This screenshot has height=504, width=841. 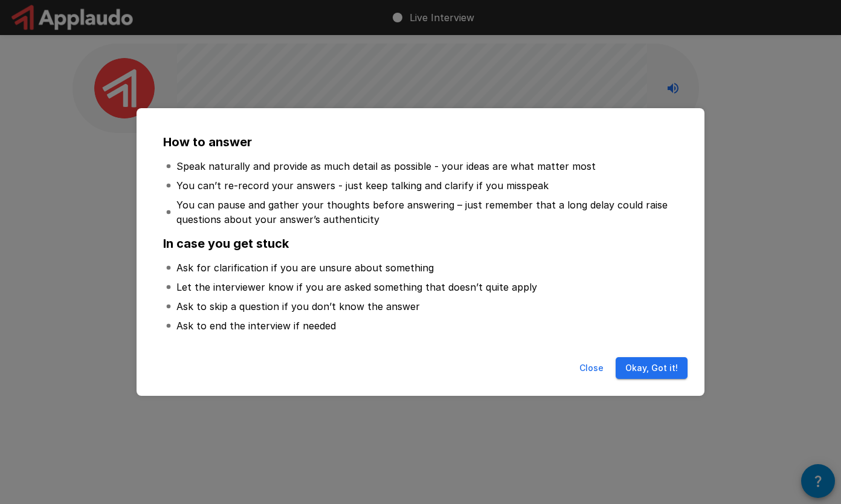 I want to click on button: Close, so click(x=591, y=368).